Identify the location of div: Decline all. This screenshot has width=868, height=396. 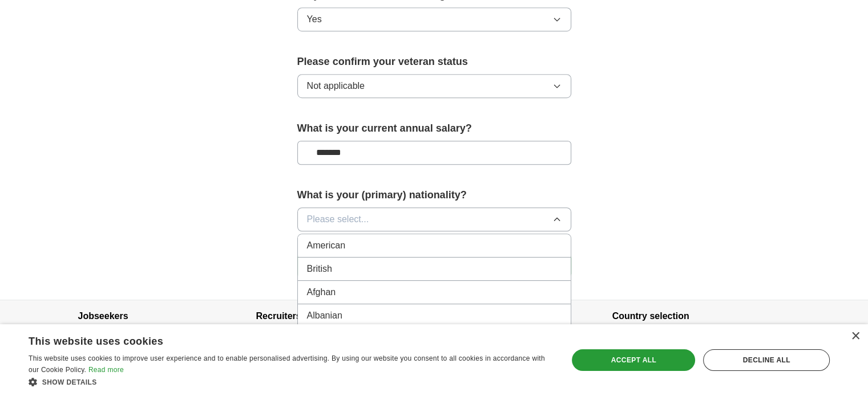
(766, 360).